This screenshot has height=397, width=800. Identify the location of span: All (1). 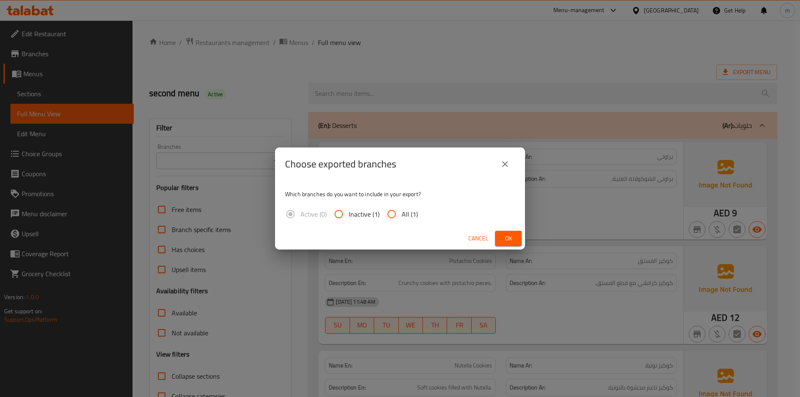
(410, 214).